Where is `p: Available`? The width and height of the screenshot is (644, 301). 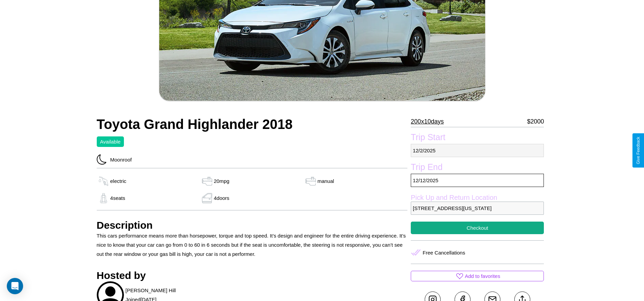 p: Available is located at coordinates (110, 142).